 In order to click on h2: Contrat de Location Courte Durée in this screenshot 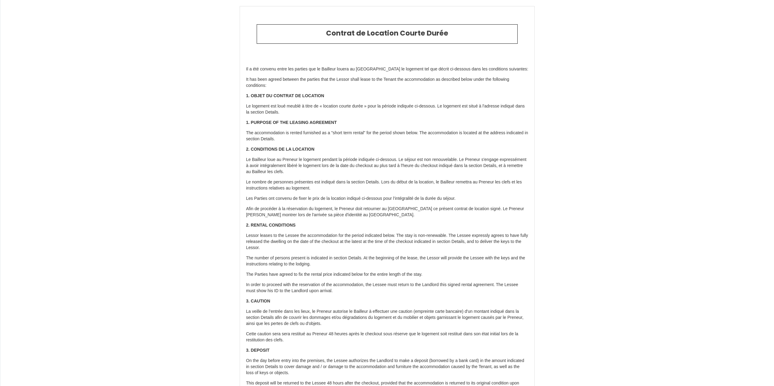, I will do `click(387, 33)`.